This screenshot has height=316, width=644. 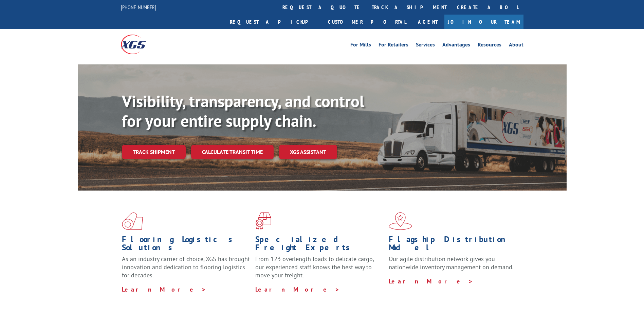 What do you see at coordinates (456, 46) in the screenshot?
I see `a: Advantages` at bounding box center [456, 46].